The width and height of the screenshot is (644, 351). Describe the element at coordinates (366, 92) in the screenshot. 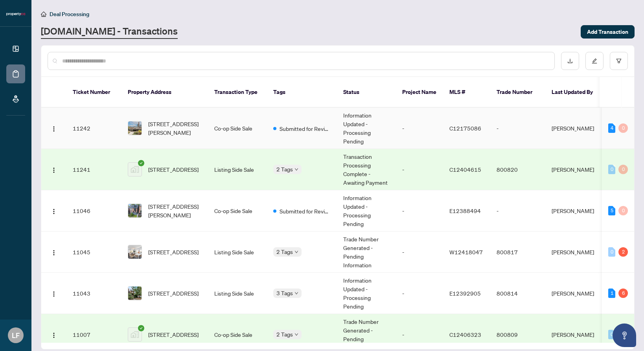

I see `th: Status` at that location.